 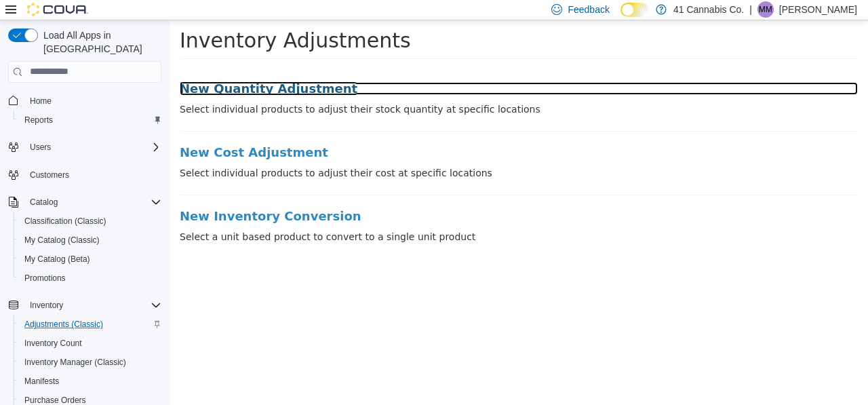 What do you see at coordinates (349, 196) in the screenshot?
I see `a: New Inventory Conversion` at bounding box center [349, 196].